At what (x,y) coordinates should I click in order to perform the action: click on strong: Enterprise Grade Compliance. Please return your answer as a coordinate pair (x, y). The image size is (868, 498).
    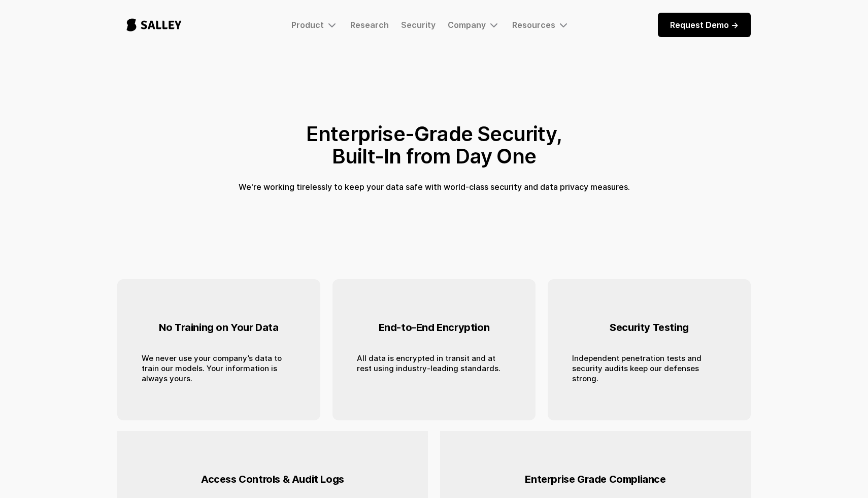
    Looking at the image, I should click on (595, 479).